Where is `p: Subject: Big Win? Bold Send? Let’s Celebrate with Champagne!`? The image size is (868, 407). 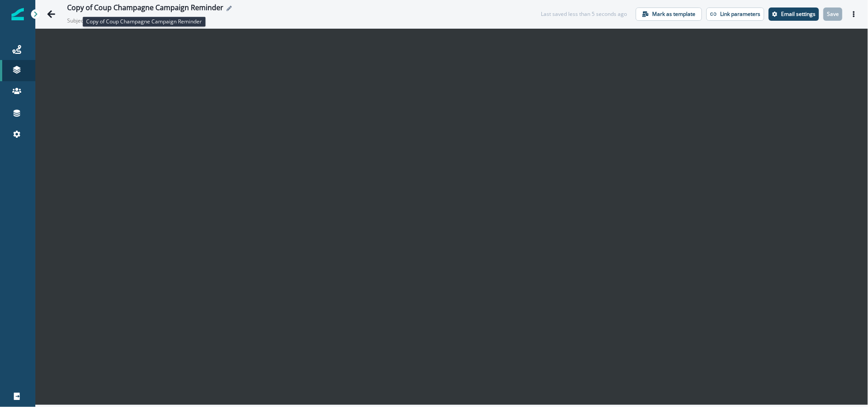
p: Subject: Big Win? Bold Send? Let’s Celebrate with Champagne! is located at coordinates (111, 19).